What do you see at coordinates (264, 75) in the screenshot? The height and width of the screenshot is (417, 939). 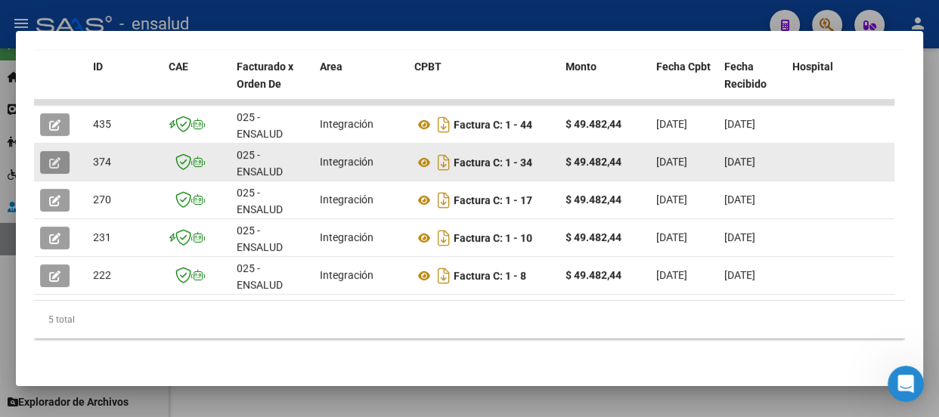 I see `span: Facturado x Orden De` at bounding box center [264, 75].